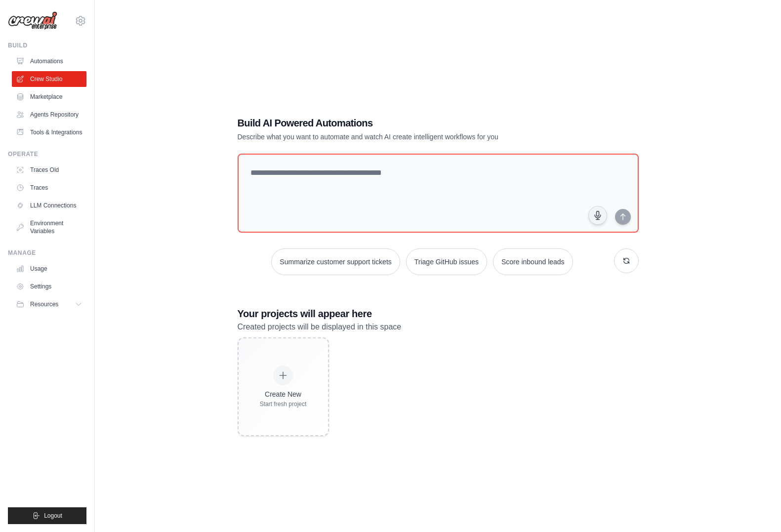 The height and width of the screenshot is (532, 781). Describe the element at coordinates (438, 314) in the screenshot. I see `h3: Your projects will appear here` at that location.